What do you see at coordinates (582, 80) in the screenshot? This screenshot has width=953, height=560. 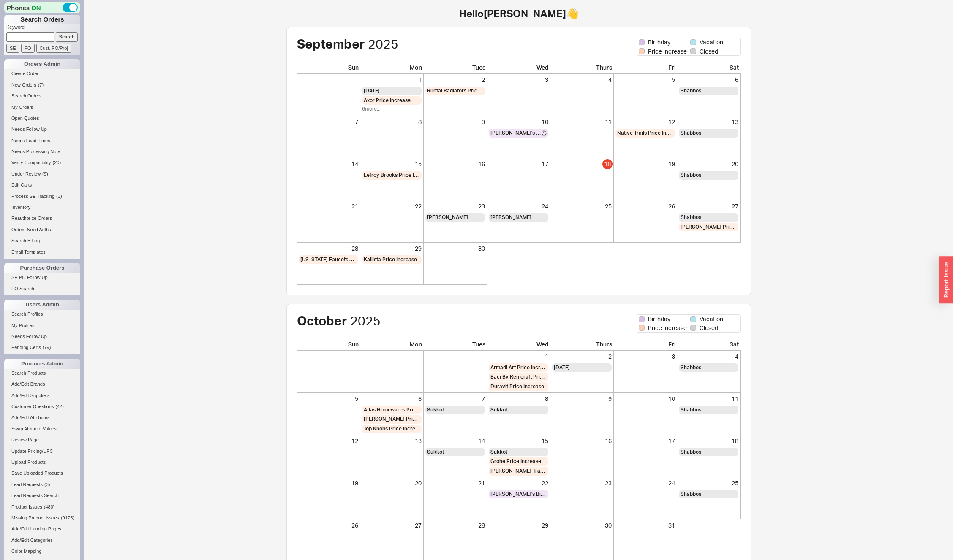 I see `div: 4` at bounding box center [582, 80].